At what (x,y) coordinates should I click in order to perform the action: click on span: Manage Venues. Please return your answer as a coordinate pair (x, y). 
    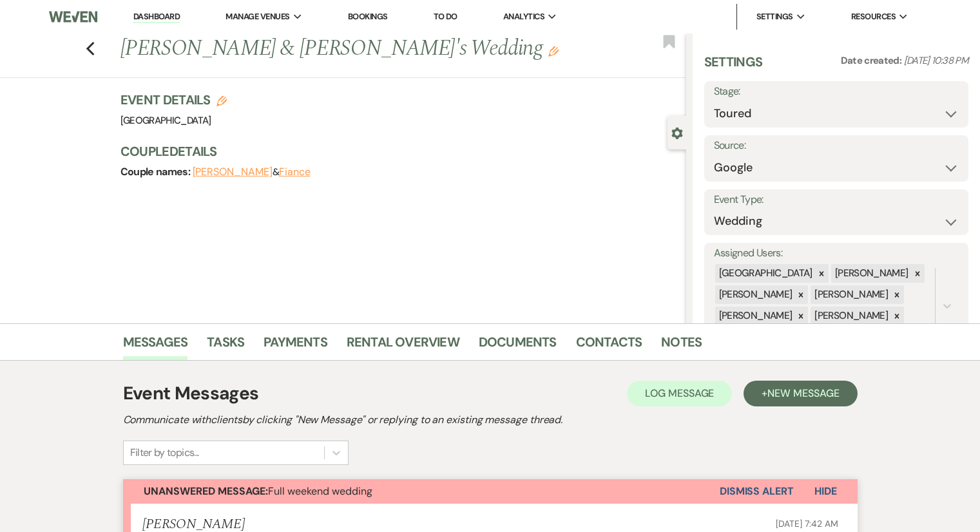
    Looking at the image, I should click on (257, 17).